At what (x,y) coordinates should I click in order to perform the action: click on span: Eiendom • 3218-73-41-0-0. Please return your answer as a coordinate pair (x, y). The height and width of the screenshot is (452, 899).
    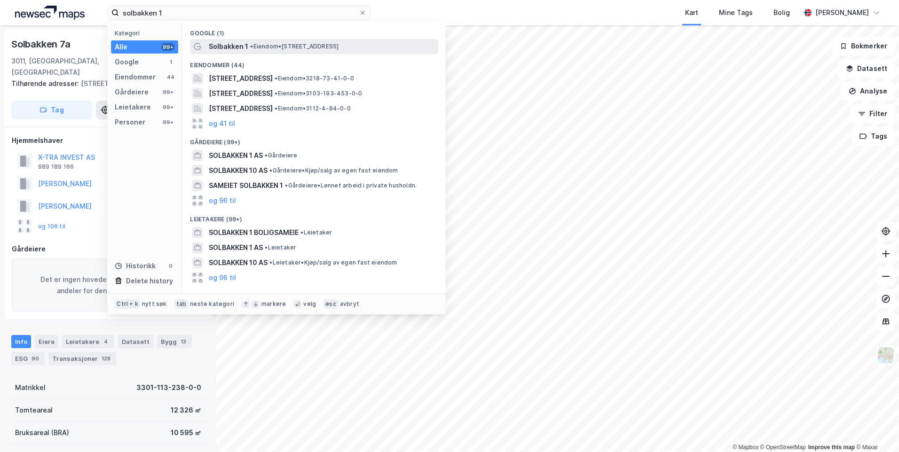
    Looking at the image, I should click on (314, 79).